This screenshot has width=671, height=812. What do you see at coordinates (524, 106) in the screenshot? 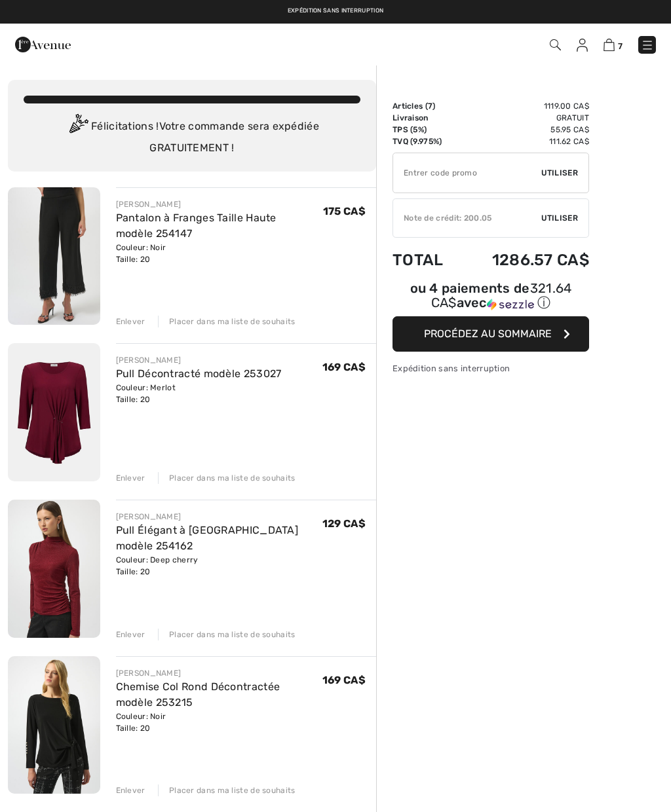
I see `td: 1119.00 CA$` at bounding box center [524, 106].